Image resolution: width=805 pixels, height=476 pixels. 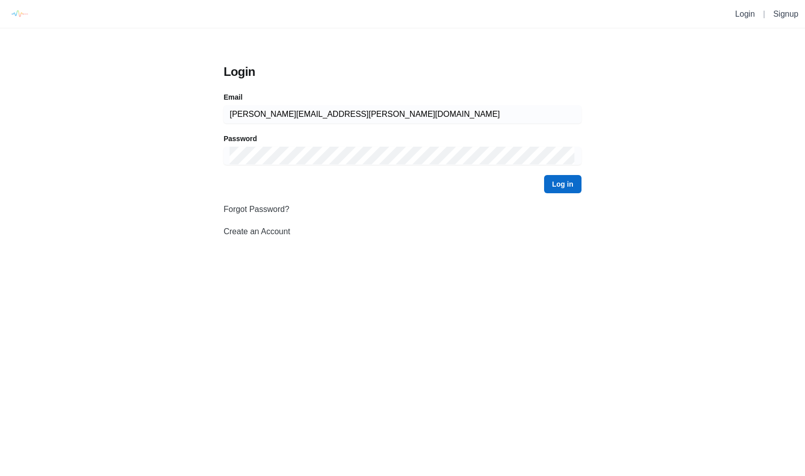 I want to click on a: Signup, so click(x=785, y=14).